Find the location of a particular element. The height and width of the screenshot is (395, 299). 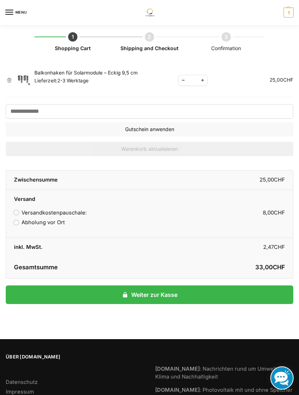

span: 1 is located at coordinates (289, 13).